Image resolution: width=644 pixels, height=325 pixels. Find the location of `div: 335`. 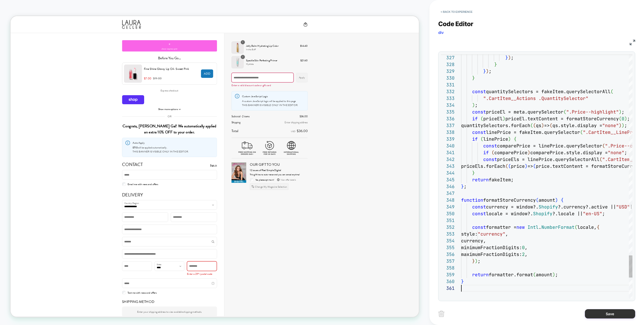

div: 335 is located at coordinates (448, 112).